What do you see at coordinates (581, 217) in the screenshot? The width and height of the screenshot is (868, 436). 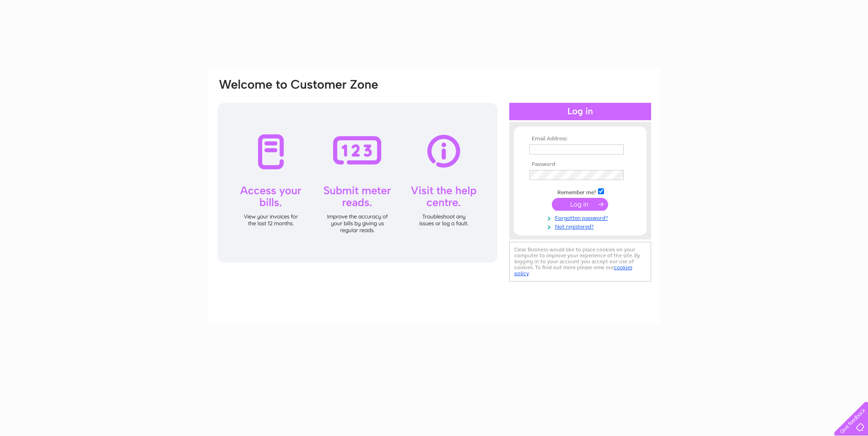 I see `a: Forgotten password?` at bounding box center [581, 217].